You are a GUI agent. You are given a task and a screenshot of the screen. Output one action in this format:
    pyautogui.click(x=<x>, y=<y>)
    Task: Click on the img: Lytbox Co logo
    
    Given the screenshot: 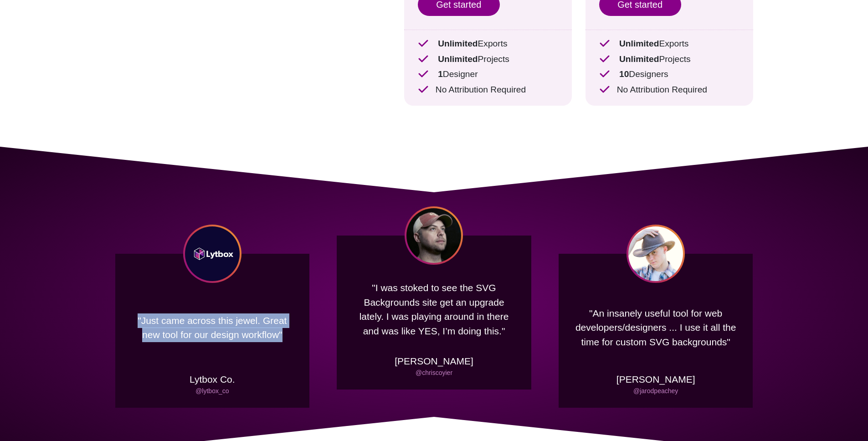 What is the action you would take?
    pyautogui.click(x=212, y=254)
    